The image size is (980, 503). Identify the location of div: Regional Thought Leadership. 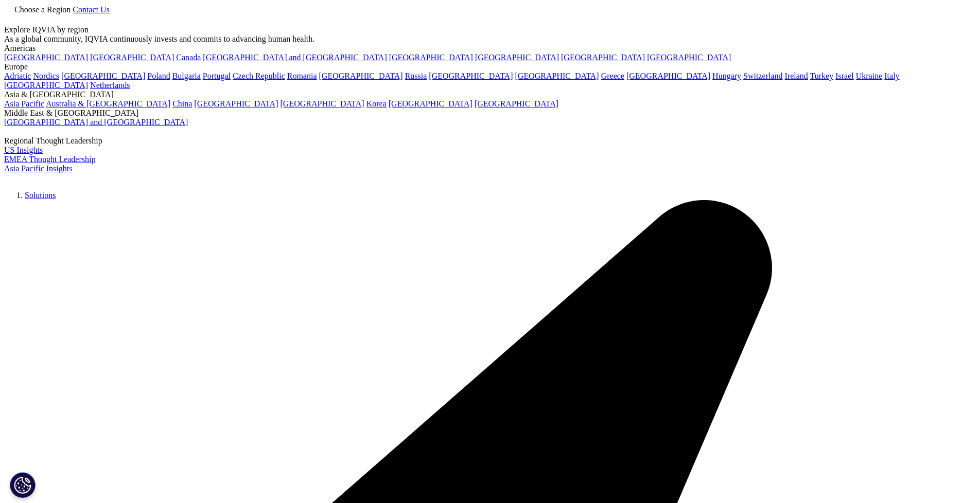
(490, 141).